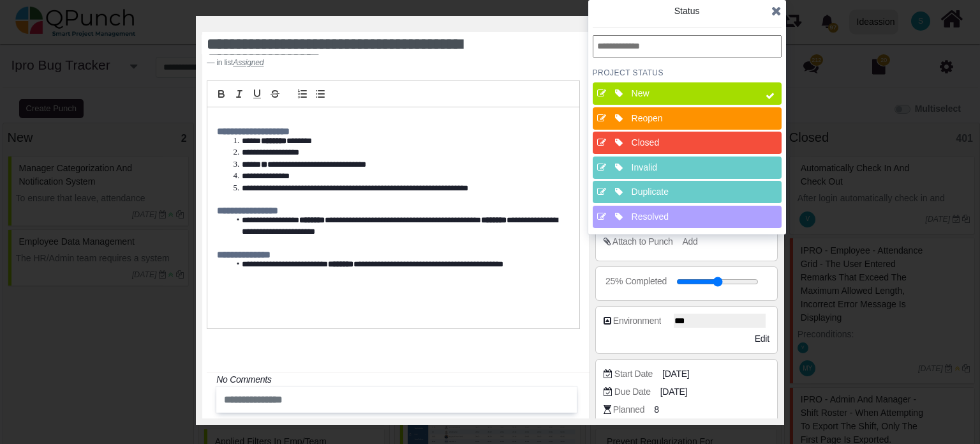 The image size is (980, 444). Describe the element at coordinates (634, 373) in the screenshot. I see `div: Start Date` at that location.